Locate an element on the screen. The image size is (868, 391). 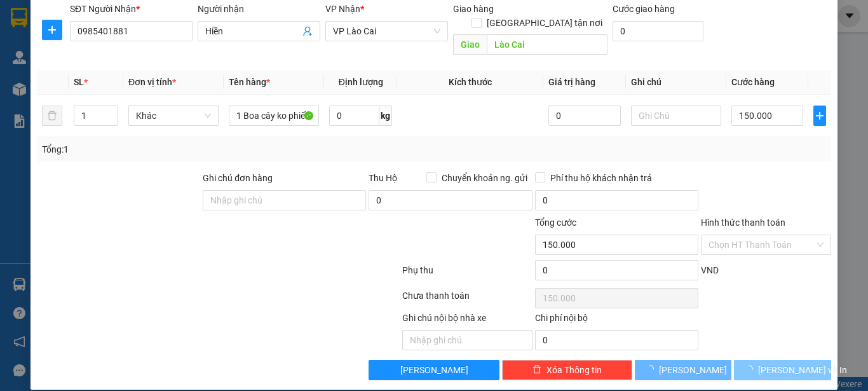
span: VP Lào Cai is located at coordinates (386, 31).